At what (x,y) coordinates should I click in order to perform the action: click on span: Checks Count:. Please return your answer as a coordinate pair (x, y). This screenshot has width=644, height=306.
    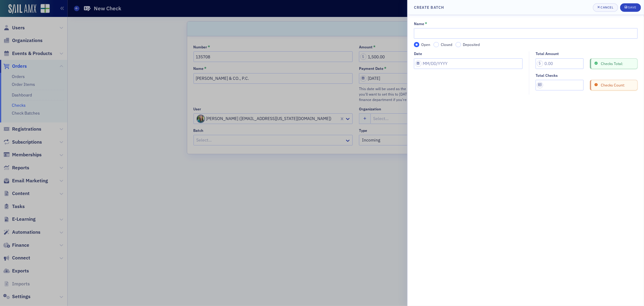
    Looking at the image, I should click on (612, 85).